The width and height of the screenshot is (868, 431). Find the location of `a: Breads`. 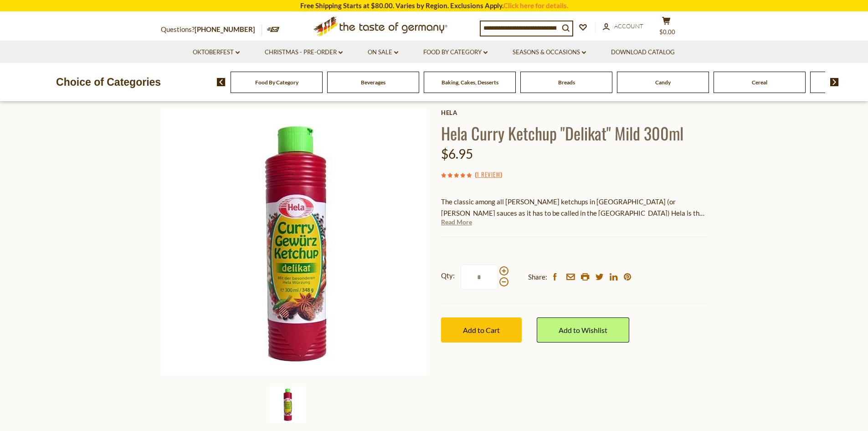

a: Breads is located at coordinates (566, 82).